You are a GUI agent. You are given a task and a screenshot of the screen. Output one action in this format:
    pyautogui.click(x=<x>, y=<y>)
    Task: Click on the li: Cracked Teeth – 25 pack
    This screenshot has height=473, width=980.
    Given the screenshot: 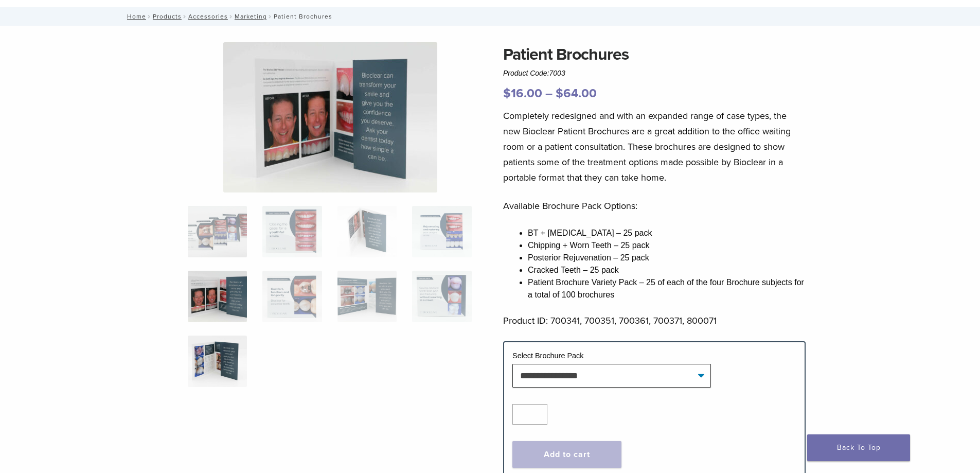 What is the action you would take?
    pyautogui.click(x=667, y=270)
    